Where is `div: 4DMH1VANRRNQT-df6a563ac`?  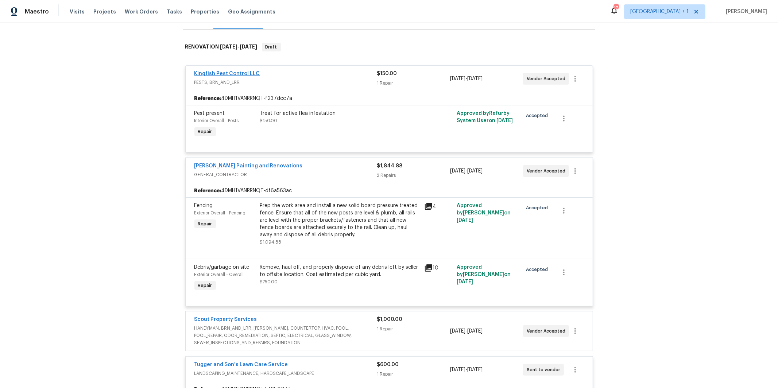 div: 4DMH1VANRRNQT-df6a563ac is located at coordinates (389, 191).